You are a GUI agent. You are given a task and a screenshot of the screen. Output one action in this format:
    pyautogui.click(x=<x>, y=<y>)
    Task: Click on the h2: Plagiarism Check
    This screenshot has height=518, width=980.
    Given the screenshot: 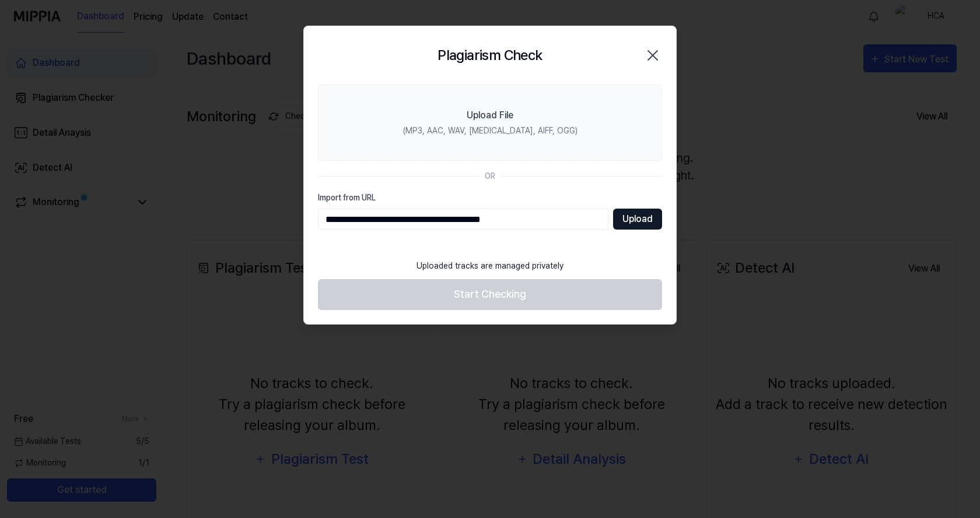 What is the action you would take?
    pyautogui.click(x=490, y=56)
    